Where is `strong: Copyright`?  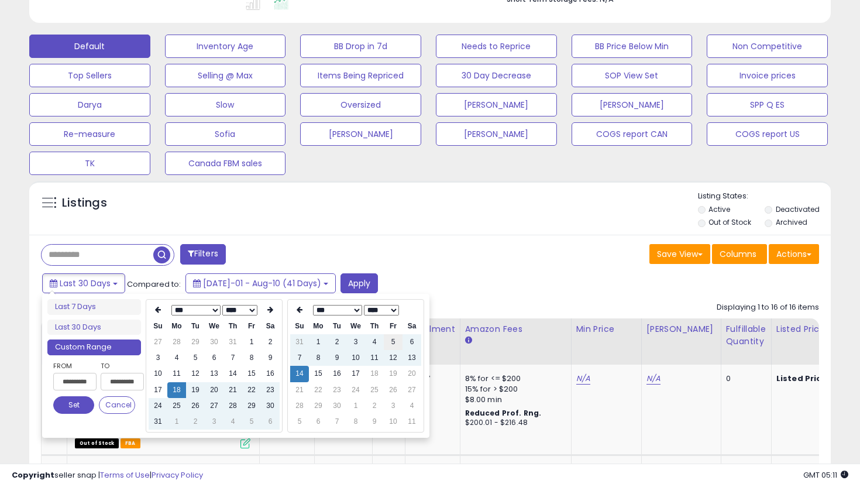 strong: Copyright is located at coordinates (33, 475).